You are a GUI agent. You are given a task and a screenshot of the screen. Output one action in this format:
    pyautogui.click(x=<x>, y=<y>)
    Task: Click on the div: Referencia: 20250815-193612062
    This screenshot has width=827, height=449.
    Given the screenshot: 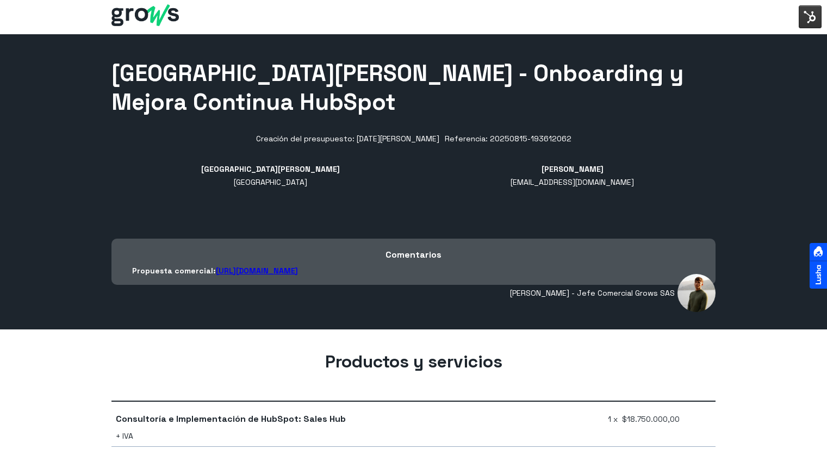 What is the action you would take?
    pyautogui.click(x=508, y=139)
    